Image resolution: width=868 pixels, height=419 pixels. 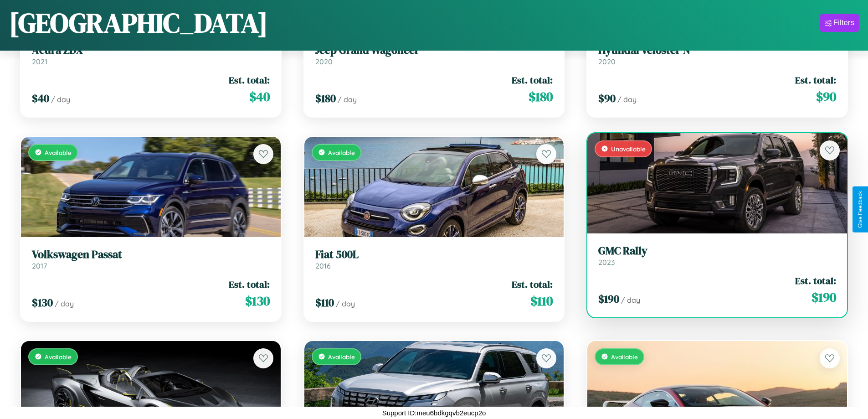 I want to click on a: Jeep Grand Wagoneer2020, so click(x=434, y=55).